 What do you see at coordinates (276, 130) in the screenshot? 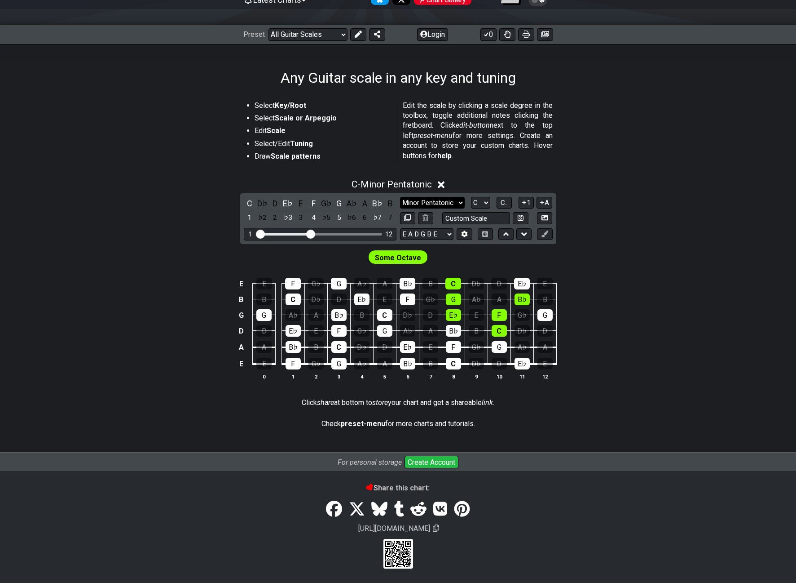
I see `strong: Scale` at bounding box center [276, 130].